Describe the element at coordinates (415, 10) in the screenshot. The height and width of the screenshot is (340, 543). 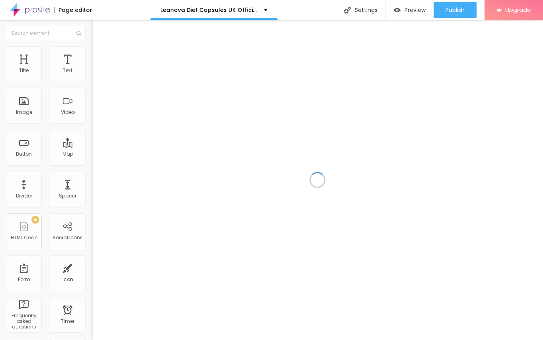
I see `span: Preview` at that location.